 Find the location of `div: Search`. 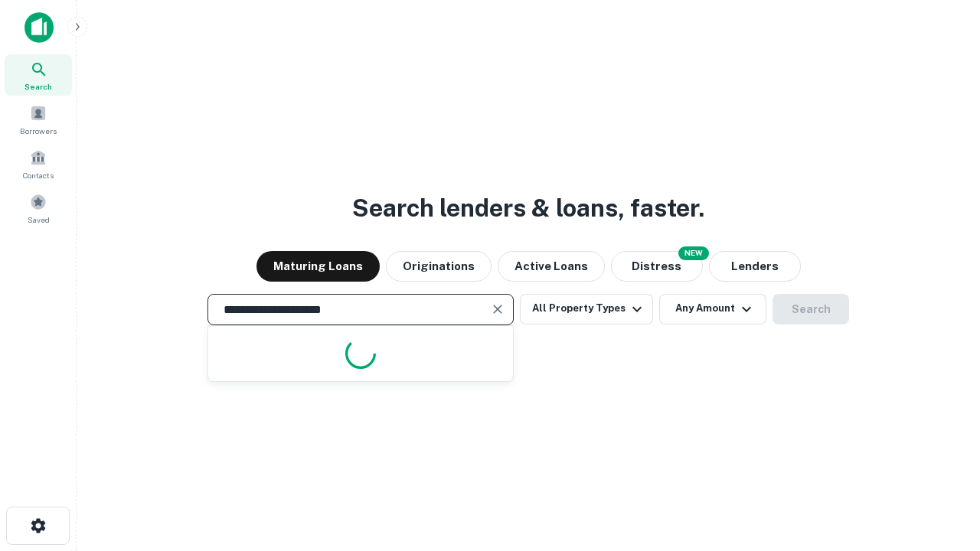

div: Search is located at coordinates (38, 75).